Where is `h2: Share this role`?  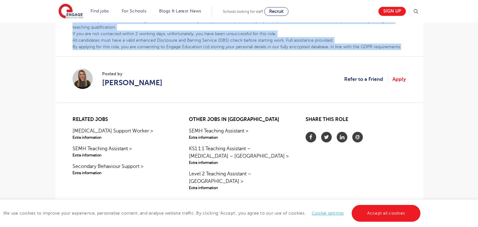 h2: Share this role is located at coordinates (356, 121).